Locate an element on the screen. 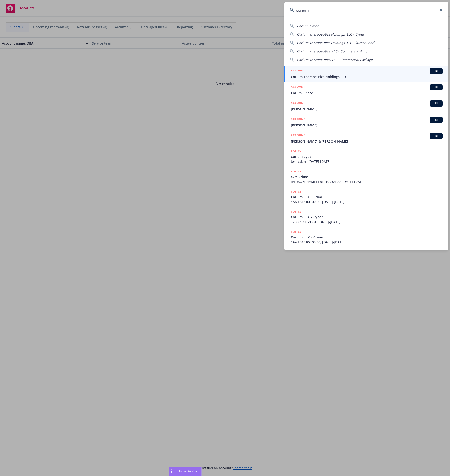 This screenshot has width=450, height=476. div: Drag to move is located at coordinates (172, 471).